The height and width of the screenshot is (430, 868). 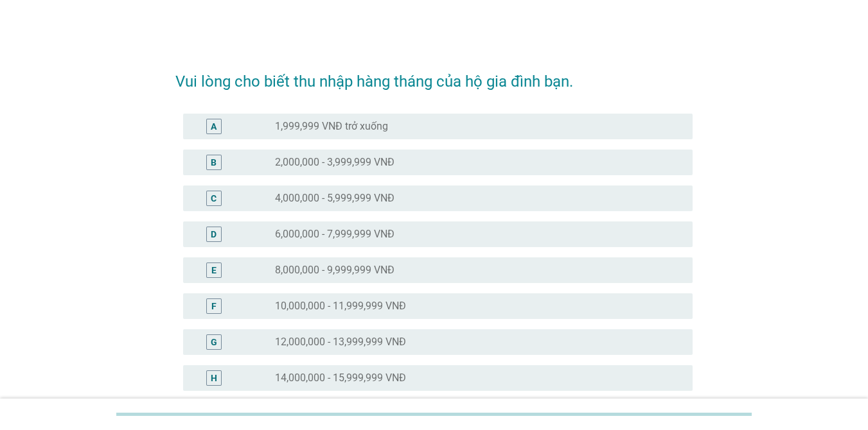 I want to click on label: 2,000,000 - 3,999,999 VNĐ, so click(x=335, y=163).